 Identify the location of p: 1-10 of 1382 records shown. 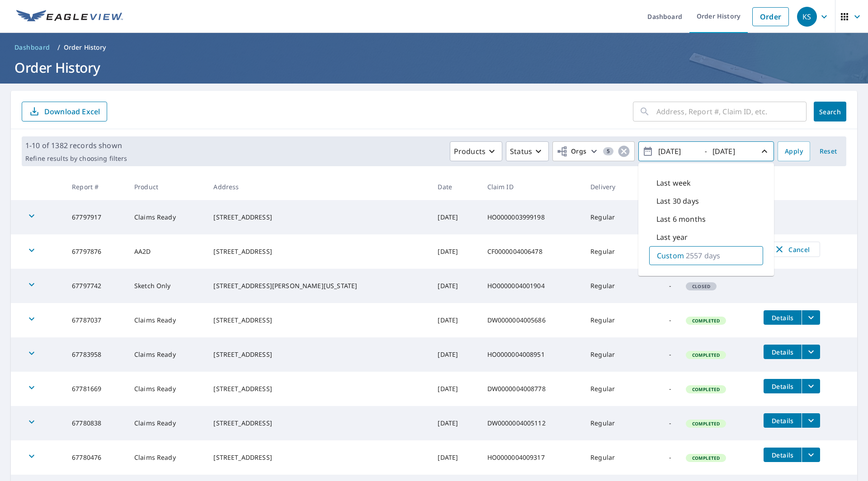
(76, 145).